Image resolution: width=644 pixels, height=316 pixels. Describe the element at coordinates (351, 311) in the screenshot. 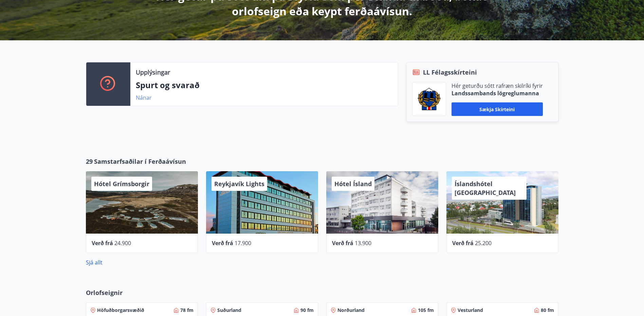

I see `span: Norðurland` at that location.